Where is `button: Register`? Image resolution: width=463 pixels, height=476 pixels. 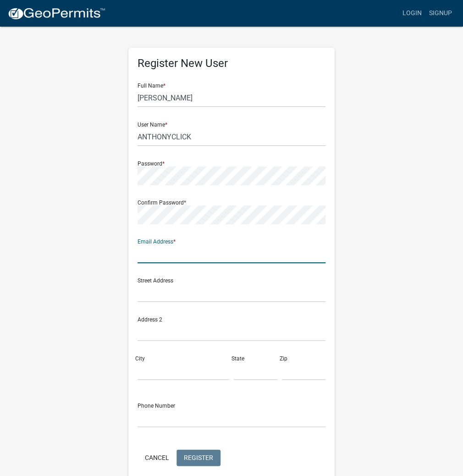
button: Register is located at coordinates (199, 458).